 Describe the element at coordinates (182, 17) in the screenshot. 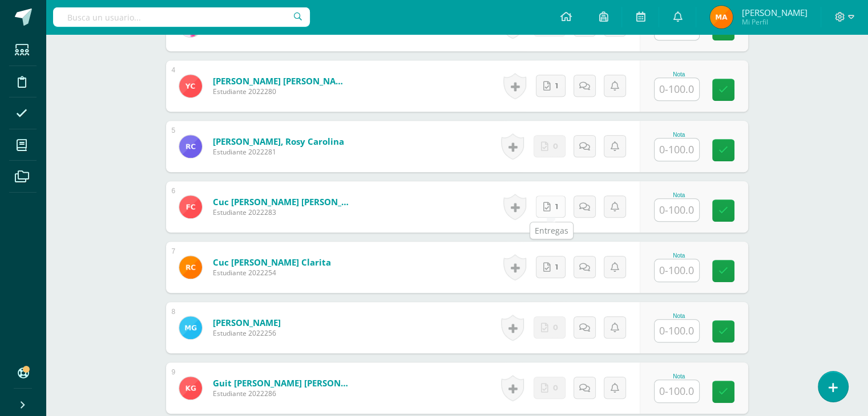

I see `input: Busca un usuario...` at that location.